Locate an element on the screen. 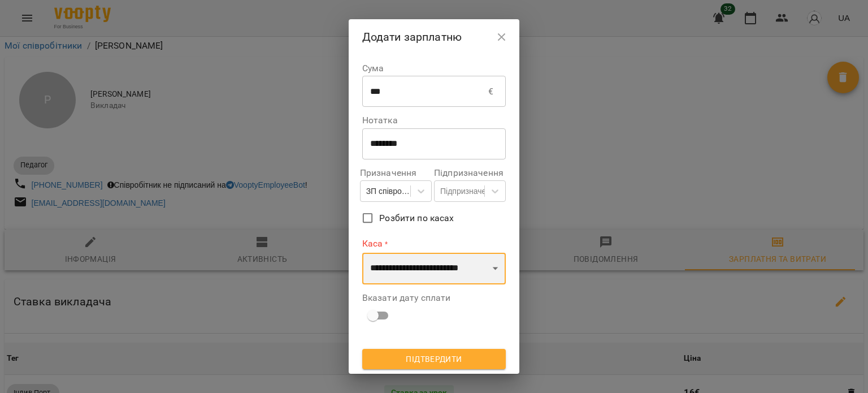 The height and width of the screenshot is (393, 868). label: Призначення is located at coordinates (396, 173).